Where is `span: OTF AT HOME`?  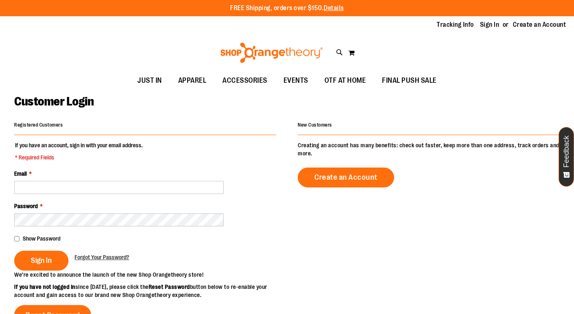
span: OTF AT HOME is located at coordinates (345, 80).